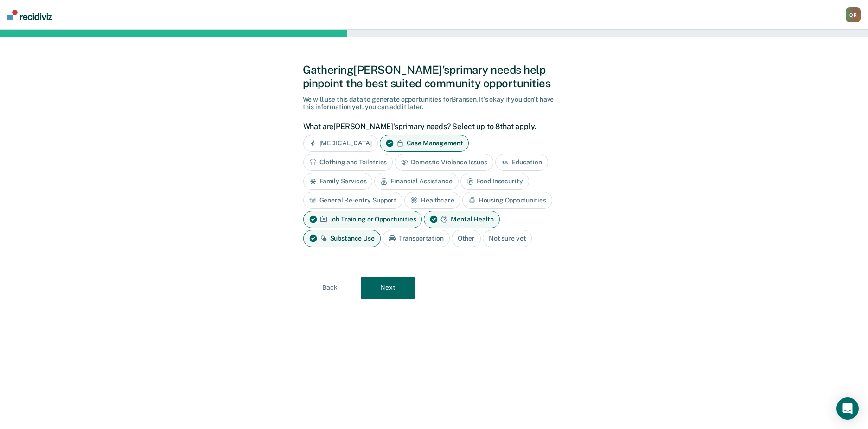 The width and height of the screenshot is (868, 429). What do you see at coordinates (522, 162) in the screenshot?
I see `div: Education` at bounding box center [522, 162].